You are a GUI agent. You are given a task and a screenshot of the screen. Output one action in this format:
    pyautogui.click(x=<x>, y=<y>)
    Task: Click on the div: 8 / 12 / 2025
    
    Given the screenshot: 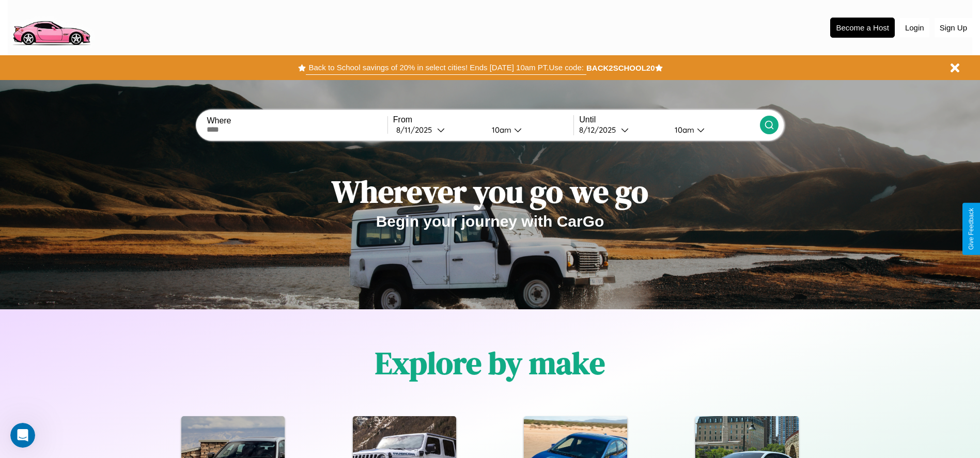 What is the action you would take?
    pyautogui.click(x=599, y=129)
    